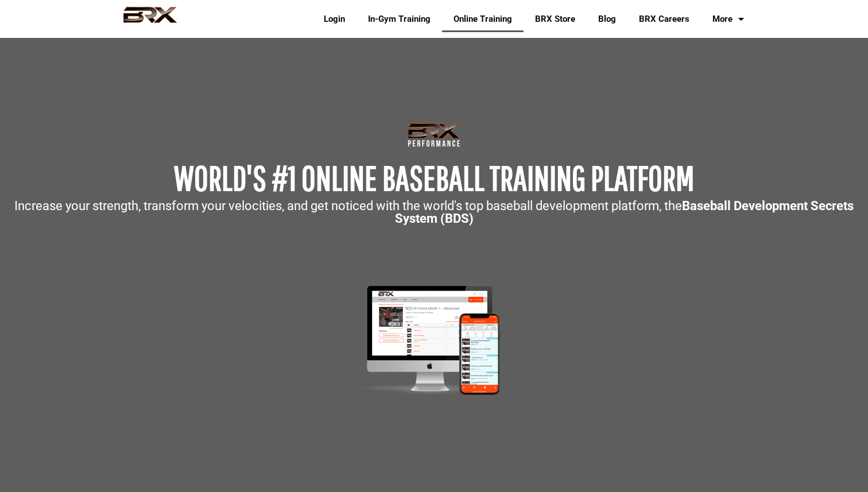  Describe the element at coordinates (434, 135) in the screenshot. I see `img: Transparent-Black-BRX-Logo-White-Performance` at that location.